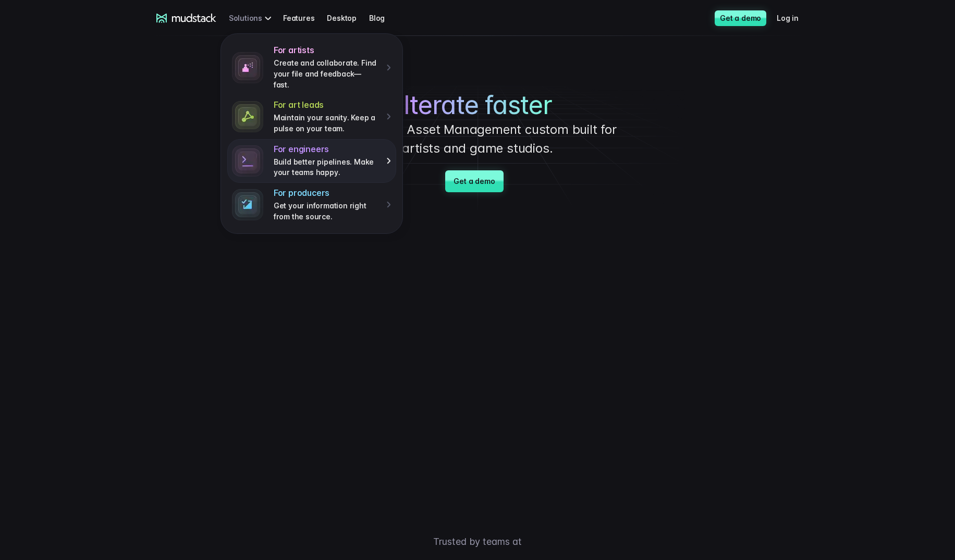  I want to click on span: Work with outsourced artists?, so click(66, 193).